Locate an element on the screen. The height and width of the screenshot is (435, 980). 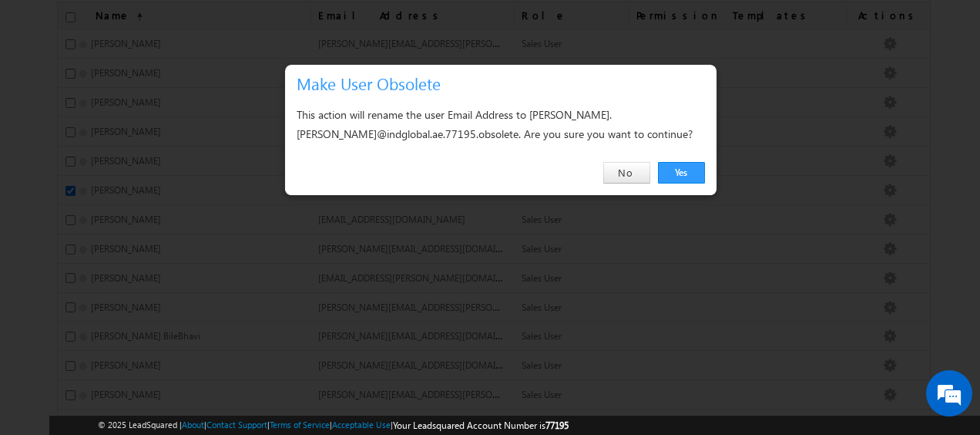
a: About is located at coordinates (193, 425).